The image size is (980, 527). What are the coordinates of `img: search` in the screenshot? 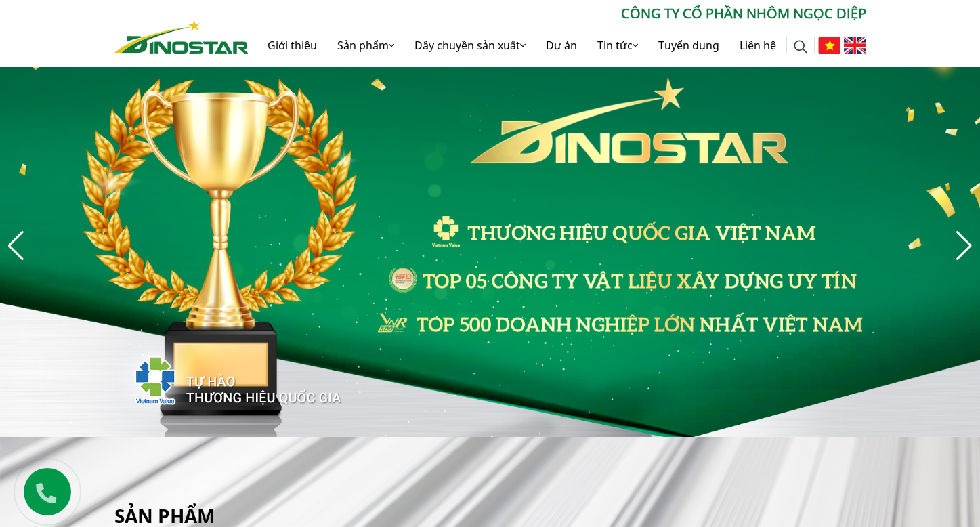 It's located at (800, 46).